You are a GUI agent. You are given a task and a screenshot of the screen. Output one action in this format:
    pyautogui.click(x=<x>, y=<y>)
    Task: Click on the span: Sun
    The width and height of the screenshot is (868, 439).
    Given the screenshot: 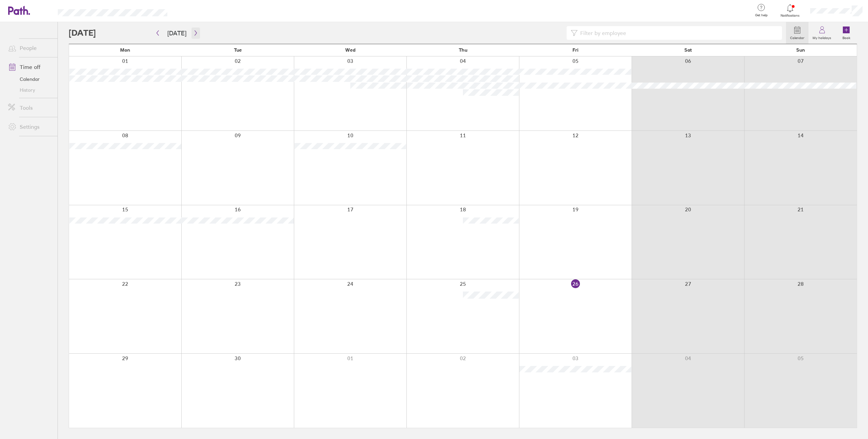 What is the action you would take?
    pyautogui.click(x=801, y=50)
    